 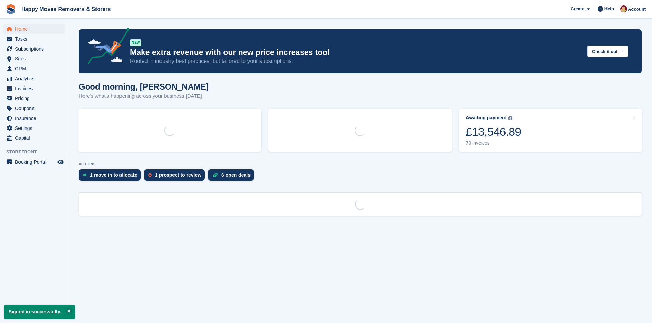 I want to click on img: icon-info-grey-7440780725fd019a000dd9b08b2336e03edf1995a4989e88bcd33f0948082b44.svg, so click(x=510, y=118).